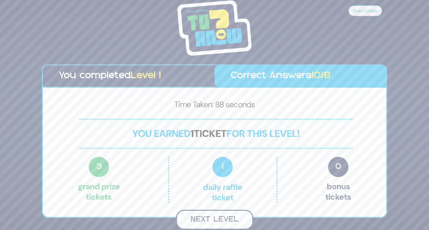  I want to click on span: ticket, so click(210, 134).